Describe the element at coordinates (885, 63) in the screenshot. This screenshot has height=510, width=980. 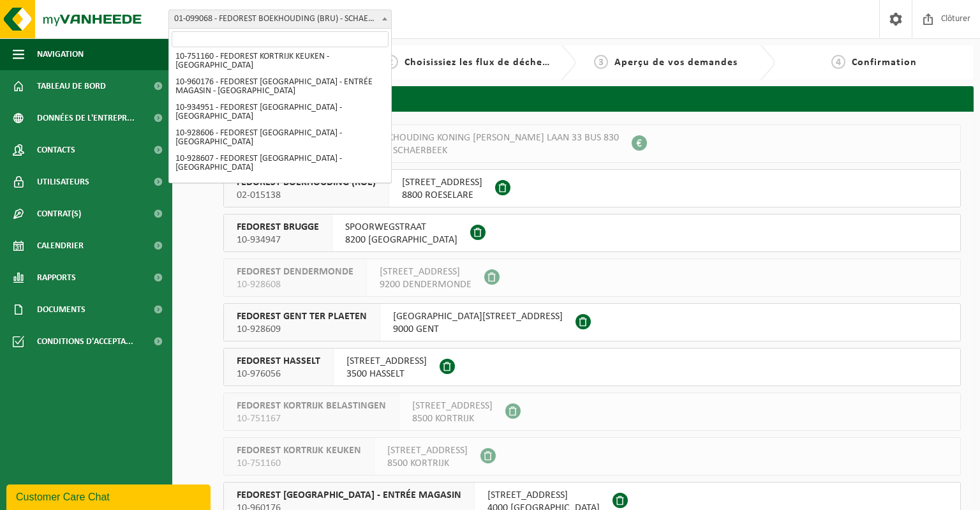
I see `span: Confirmation` at that location.